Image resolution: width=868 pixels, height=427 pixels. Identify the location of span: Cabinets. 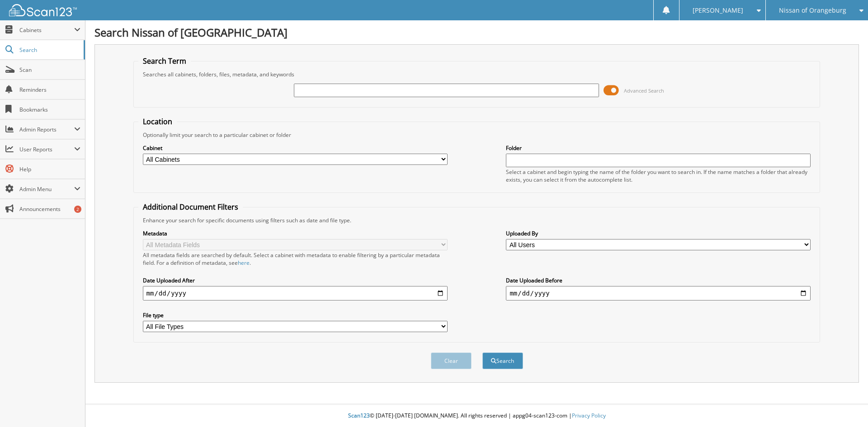
(47, 30).